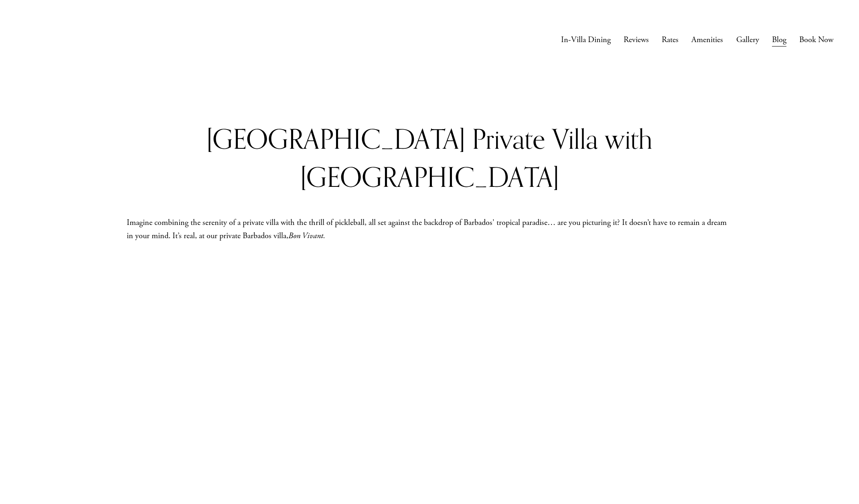  What do you see at coordinates (670, 40) in the screenshot?
I see `a: Rates` at bounding box center [670, 40].